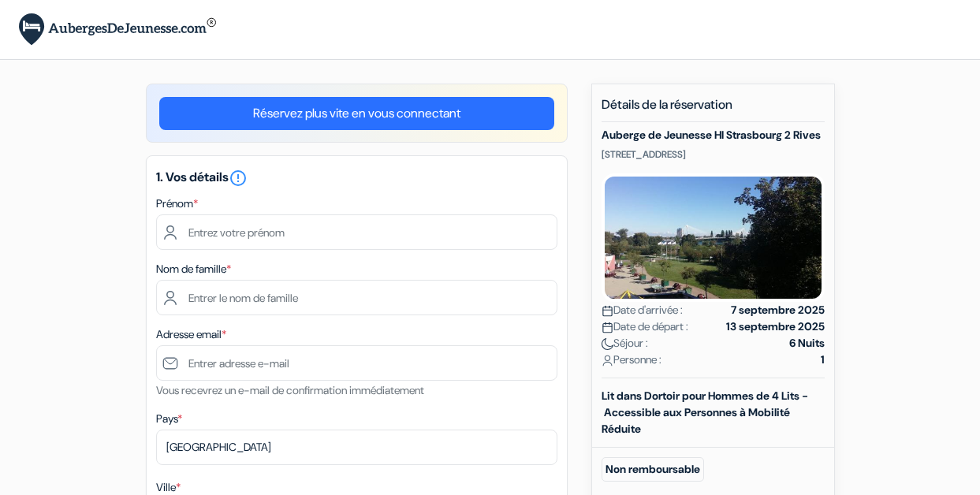  What do you see at coordinates (191, 334) in the screenshot?
I see `label: Adresse email` at bounding box center [191, 334].